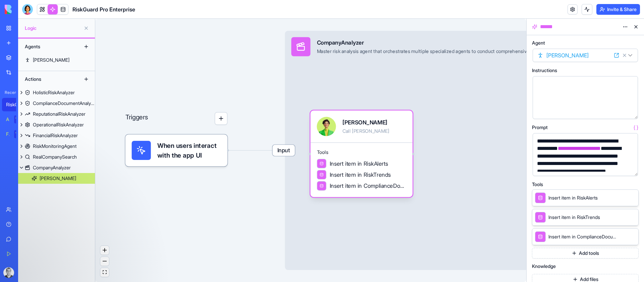 The height and width of the screenshot is (282, 644). Describe the element at coordinates (176, 150) in the screenshot. I see `div: When users interact with the app UI` at that location.